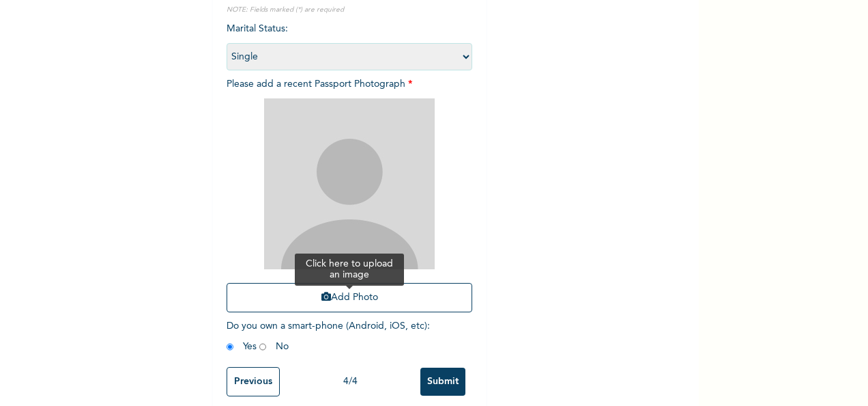 This screenshot has width=868, height=406. What do you see at coordinates (350, 381) in the screenshot?
I see `div: 4 / 4` at bounding box center [350, 381].